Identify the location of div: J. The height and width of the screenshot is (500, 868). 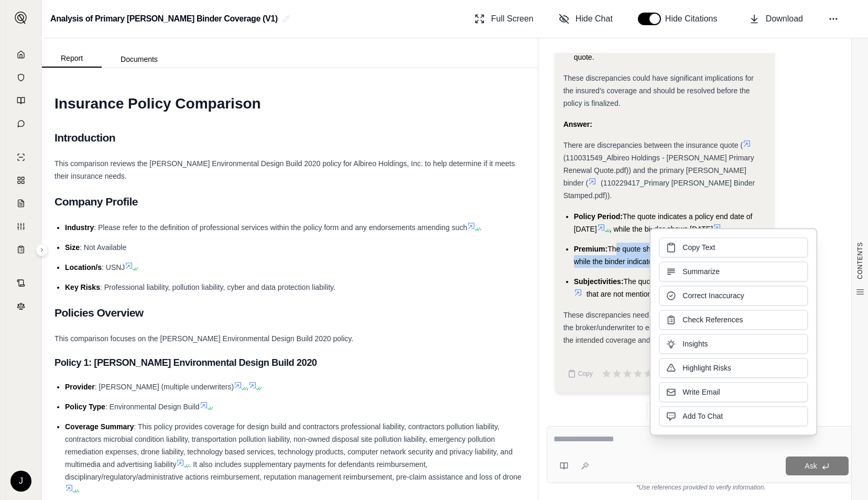
(21, 482).